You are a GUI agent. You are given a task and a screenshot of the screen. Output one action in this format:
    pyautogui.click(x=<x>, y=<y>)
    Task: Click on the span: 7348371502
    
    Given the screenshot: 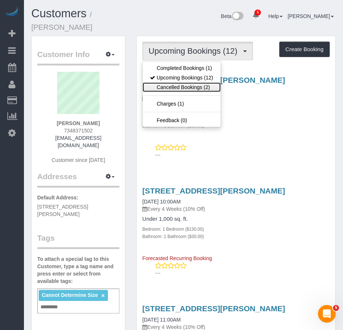 What is the action you would take?
    pyautogui.click(x=78, y=131)
    